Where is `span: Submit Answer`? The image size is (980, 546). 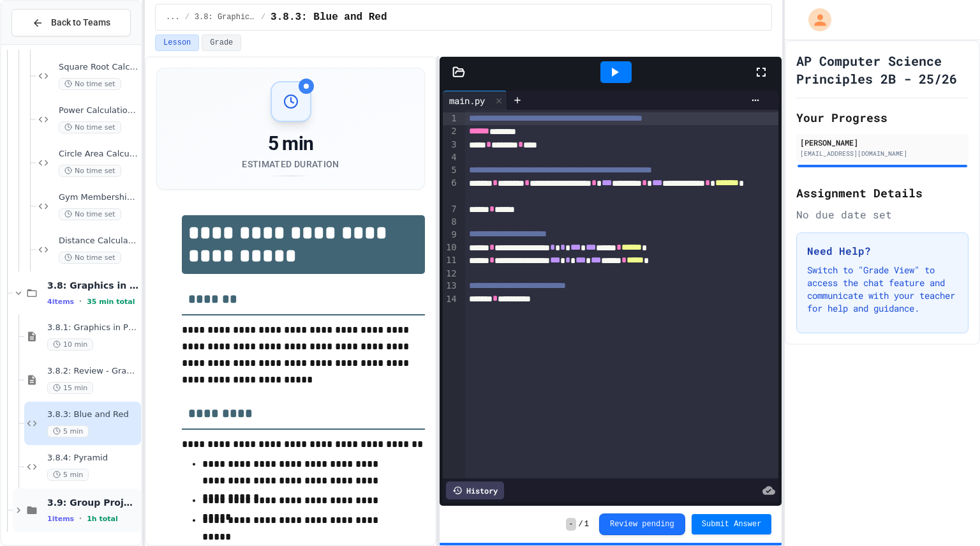 span: Submit Answer is located at coordinates (731, 524).